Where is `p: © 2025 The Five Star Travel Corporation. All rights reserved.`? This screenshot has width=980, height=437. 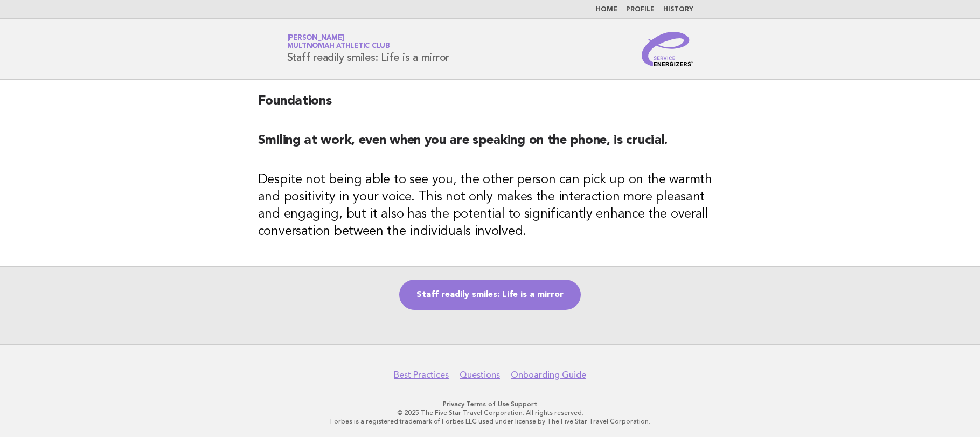 p: © 2025 The Five Star Travel Corporation. All rights reserved. is located at coordinates (490, 413).